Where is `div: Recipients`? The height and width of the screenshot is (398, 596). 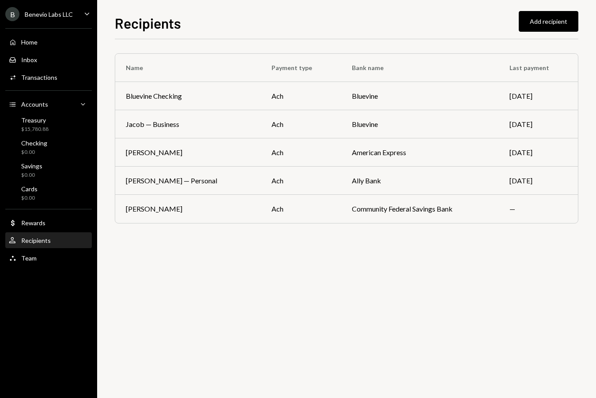
div: Recipients is located at coordinates (36, 240).